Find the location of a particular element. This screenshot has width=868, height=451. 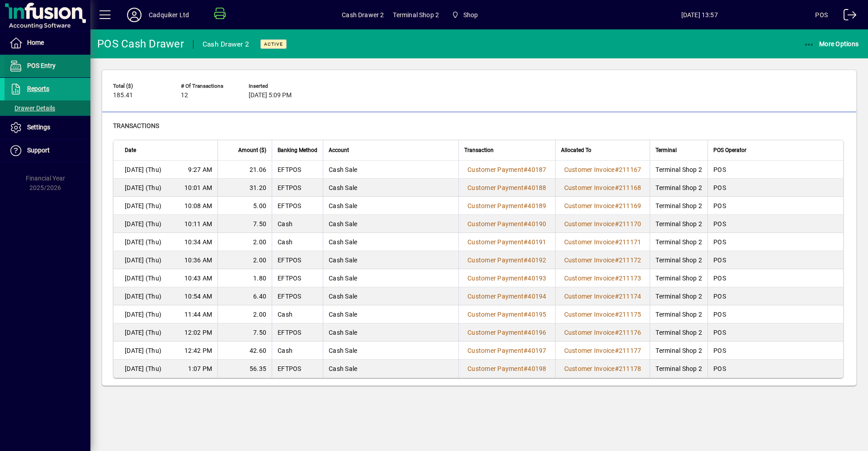

span: 211174 is located at coordinates (630, 296).